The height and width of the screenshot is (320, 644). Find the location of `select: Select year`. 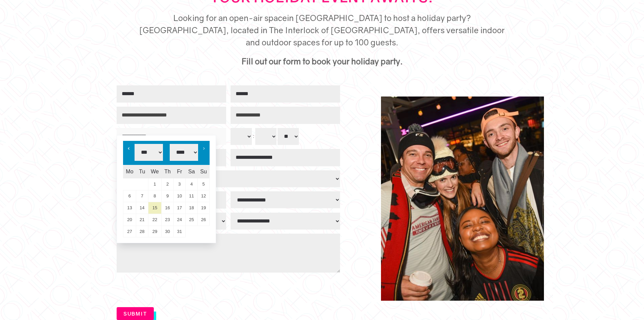

select: Select year is located at coordinates (184, 152).